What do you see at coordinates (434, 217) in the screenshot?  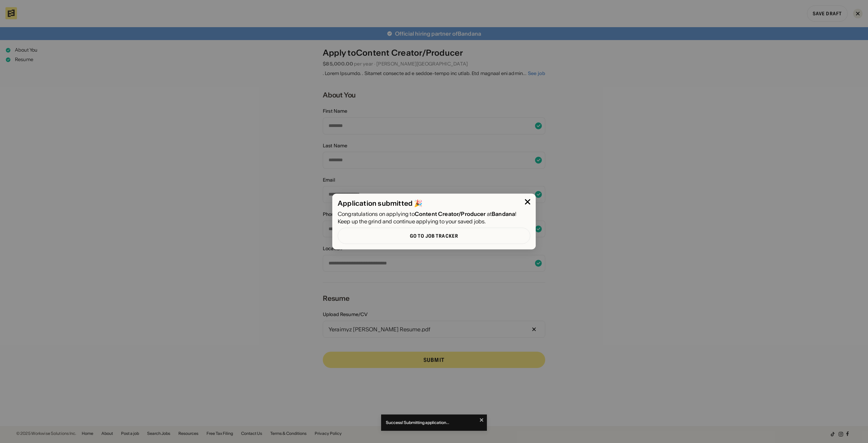 I see `div: Congratulations on applying to at ! Keep up the grind and continue applying to your saved jobs.` at bounding box center [434, 217].